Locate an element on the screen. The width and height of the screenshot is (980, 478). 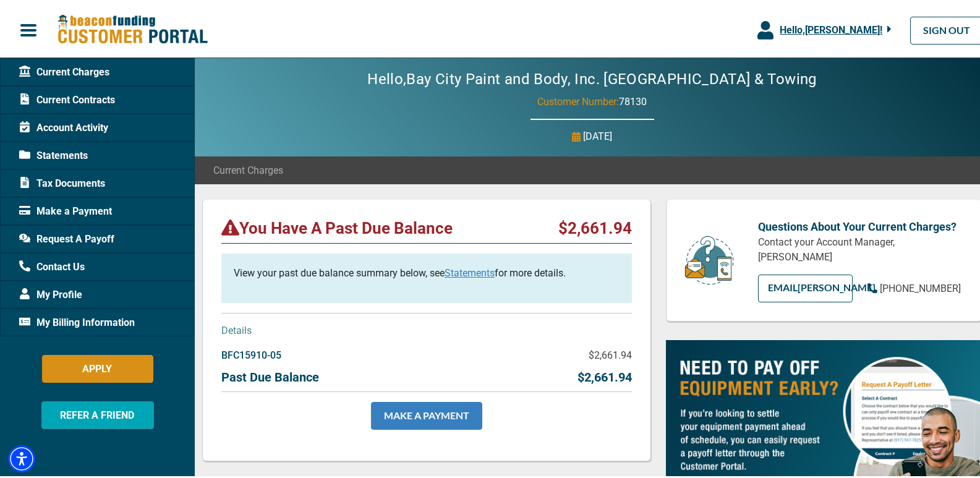
span: Contact Us is located at coordinates (52, 264).